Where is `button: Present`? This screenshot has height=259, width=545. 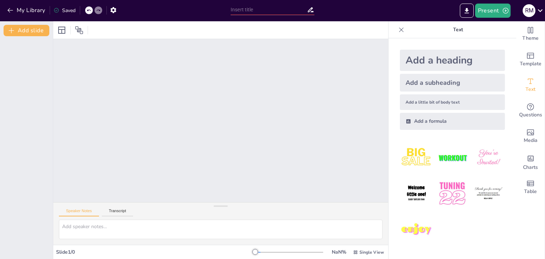 button: Present is located at coordinates (493, 11).